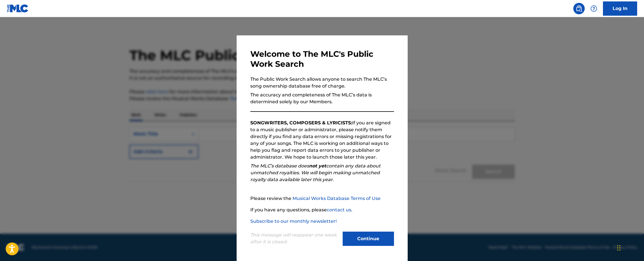 This screenshot has height=261, width=644. I want to click on em: The MLC’s database does contain any data about unmatched royalties. We will begin making unmatche..., so click(315, 173).